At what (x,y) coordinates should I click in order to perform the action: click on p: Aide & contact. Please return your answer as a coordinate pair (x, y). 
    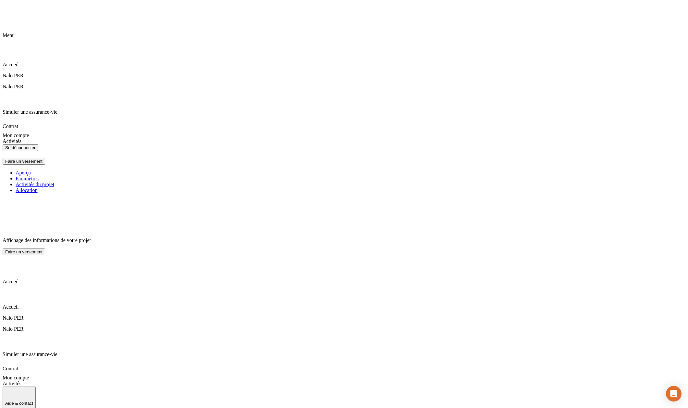
    Looking at the image, I should click on (19, 403).